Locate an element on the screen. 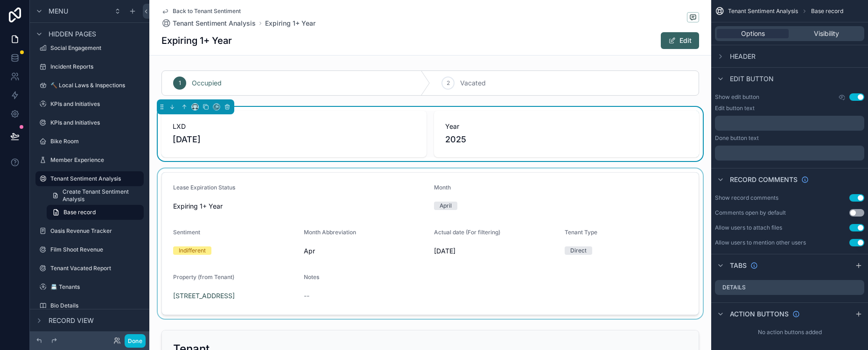  a: Base record is located at coordinates (95, 212).